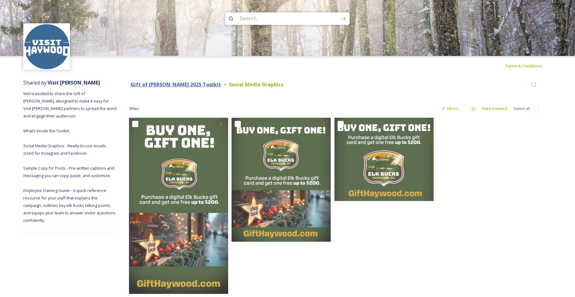  I want to click on span: 3 file s, so click(134, 108).